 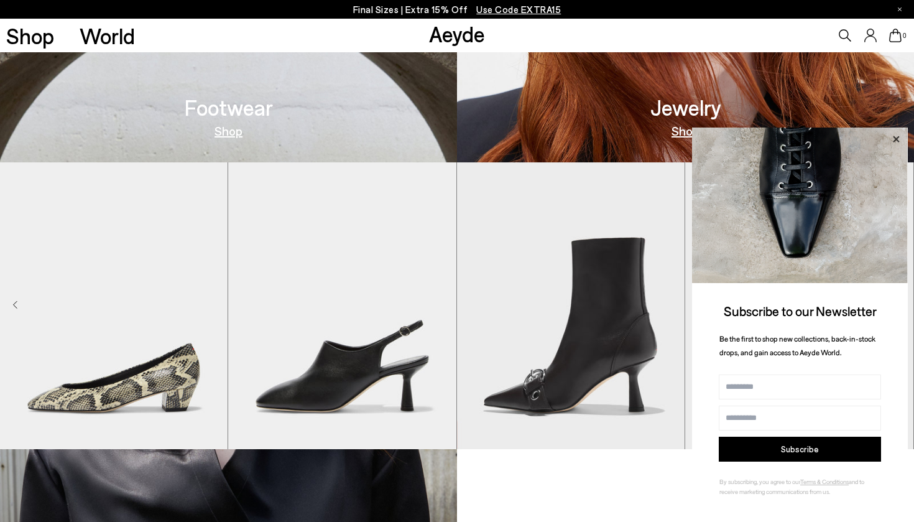 What do you see at coordinates (519, 9) in the screenshot?
I see `span: Navigate to /collections/ss25-final-sizes` at bounding box center [519, 9].